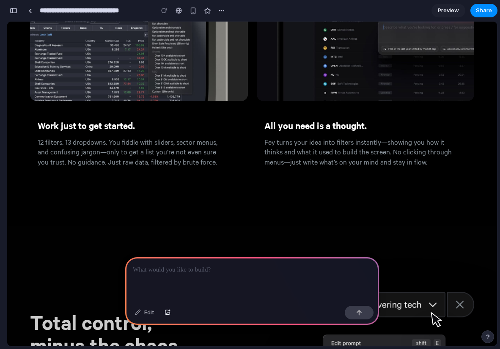  Describe the element at coordinates (101, 312) in the screenshot. I see `h2: Total control, minus the chaos.` at that location.